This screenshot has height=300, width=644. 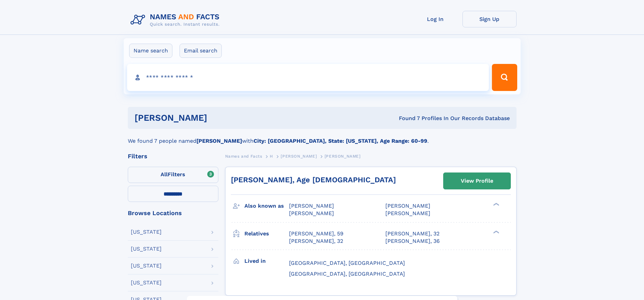 I want to click on a: Sign Up, so click(x=489, y=19).